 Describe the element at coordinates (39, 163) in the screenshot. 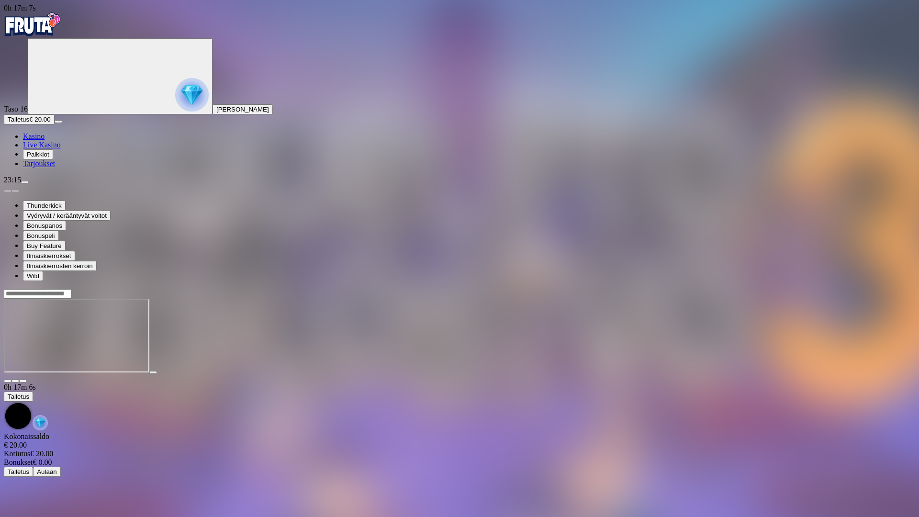

I see `span: Tarjoukset` at that location.